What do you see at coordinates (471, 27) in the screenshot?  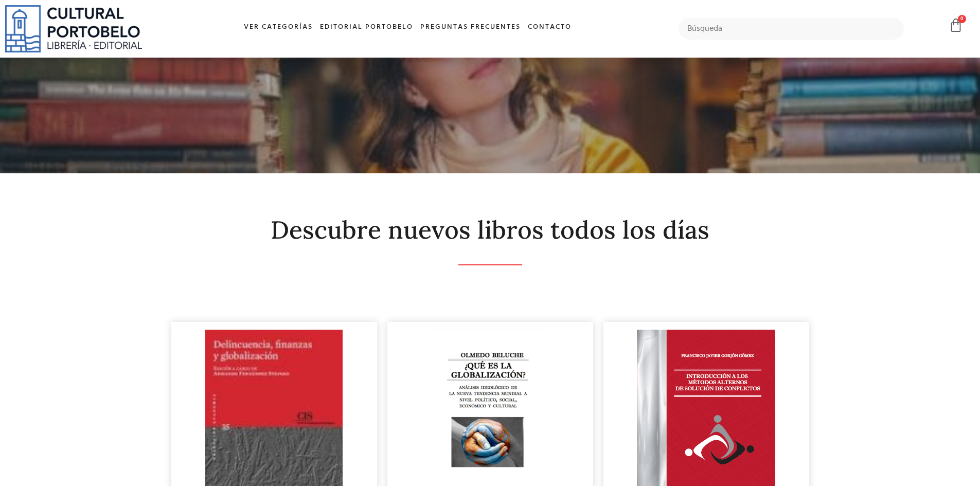 I see `a: Preguntas frecuentes` at bounding box center [471, 27].